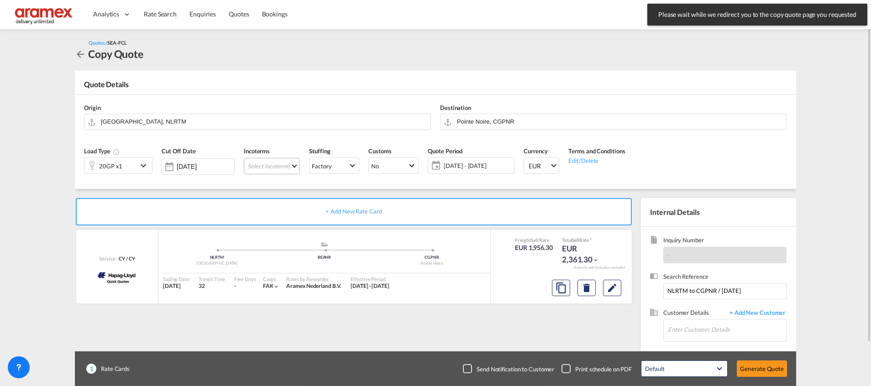 The height and width of the screenshot is (386, 871). I want to click on div: No, so click(375, 166).